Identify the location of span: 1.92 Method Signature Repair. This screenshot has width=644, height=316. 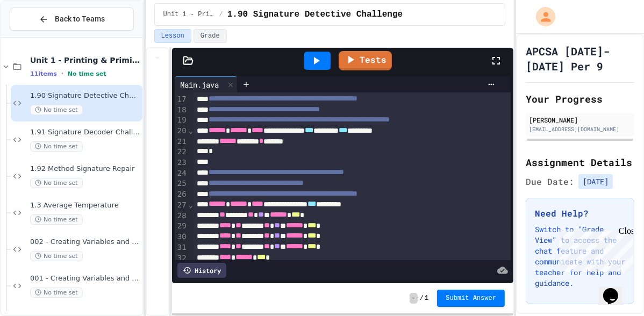
(85, 168).